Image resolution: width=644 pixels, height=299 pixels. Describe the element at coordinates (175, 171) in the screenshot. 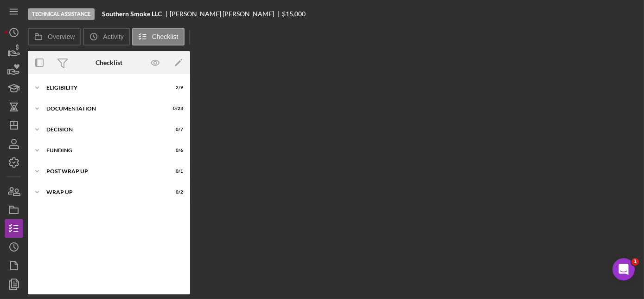

I see `div: 0 / 1` at that location.